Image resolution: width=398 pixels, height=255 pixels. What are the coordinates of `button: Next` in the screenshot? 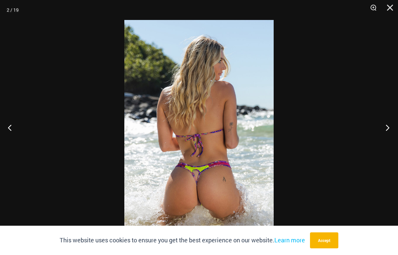 It's located at (386, 128).